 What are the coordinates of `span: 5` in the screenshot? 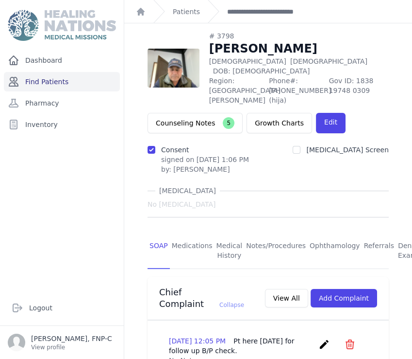 It's located at (229, 123).